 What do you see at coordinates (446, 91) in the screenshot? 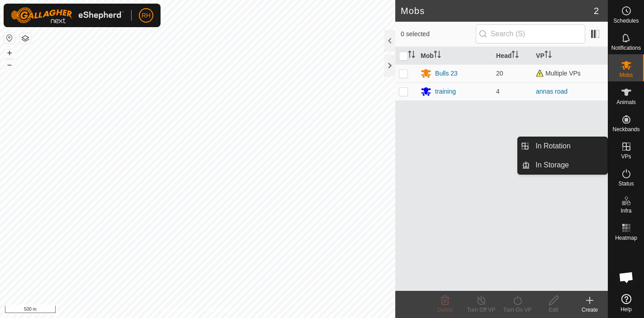
I see `div: training` at bounding box center [446, 91].